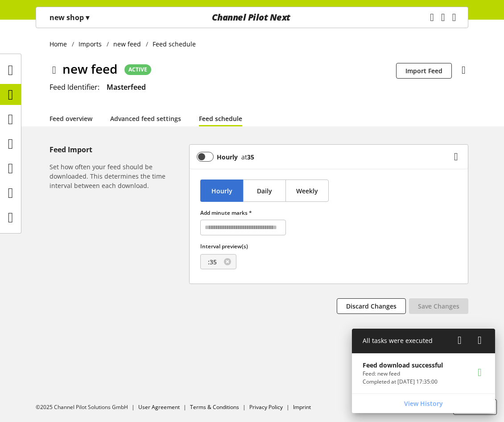  What do you see at coordinates (126, 87) in the screenshot?
I see `span: Masterfeed` at bounding box center [126, 87].